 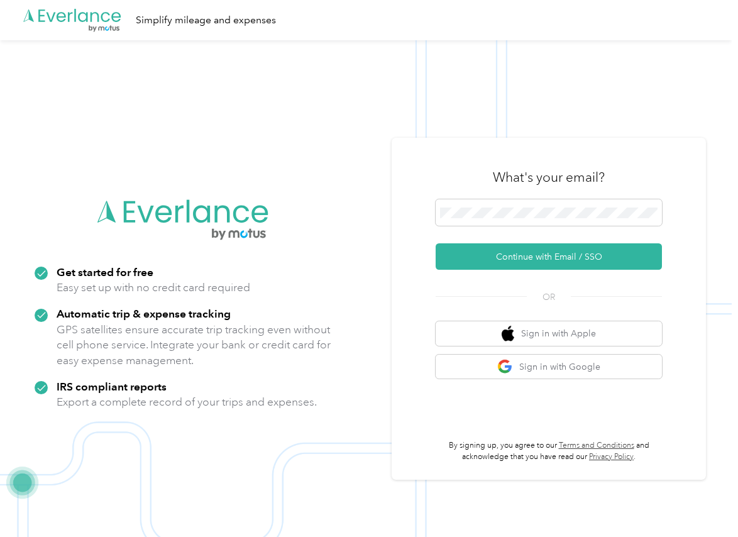 What do you see at coordinates (549, 333) in the screenshot?
I see `button: apple logoSign in with Apple` at bounding box center [549, 333].